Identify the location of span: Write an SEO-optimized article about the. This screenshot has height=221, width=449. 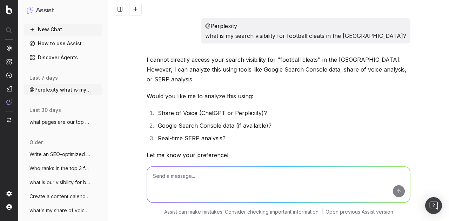
(60, 154).